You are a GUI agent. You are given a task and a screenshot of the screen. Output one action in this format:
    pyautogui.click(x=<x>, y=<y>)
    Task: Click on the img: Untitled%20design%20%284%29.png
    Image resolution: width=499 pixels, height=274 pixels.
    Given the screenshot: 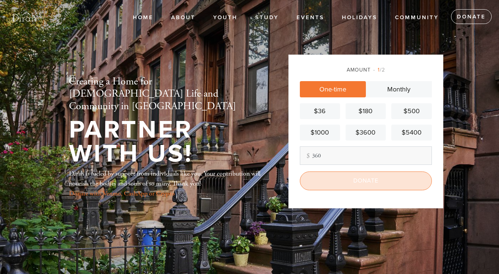 What is the action you would take?
    pyautogui.click(x=24, y=17)
    